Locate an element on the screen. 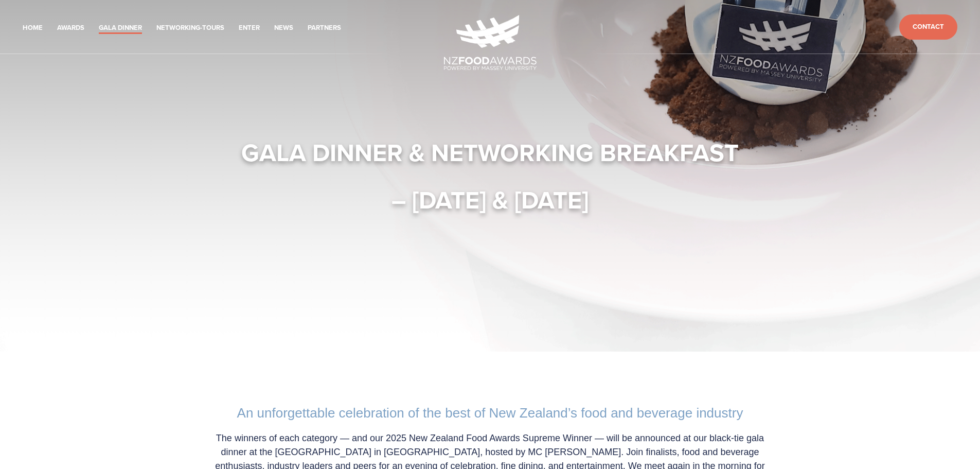  a: Awards is located at coordinates (71, 28).